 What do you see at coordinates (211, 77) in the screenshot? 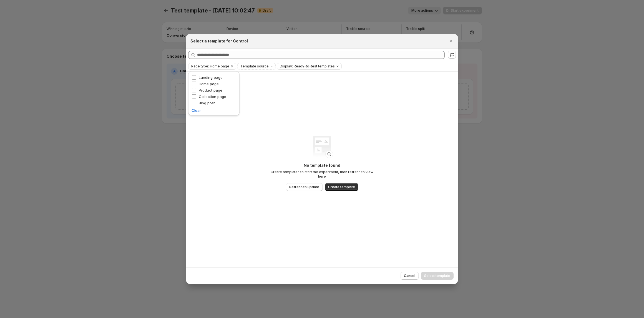
I see `span: Landing page` at bounding box center [211, 77].